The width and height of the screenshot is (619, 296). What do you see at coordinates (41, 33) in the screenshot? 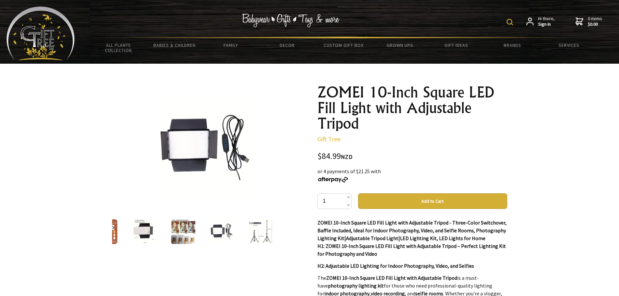
I see `img: Babyware - Gifts - Toys and more...` at bounding box center [41, 33].